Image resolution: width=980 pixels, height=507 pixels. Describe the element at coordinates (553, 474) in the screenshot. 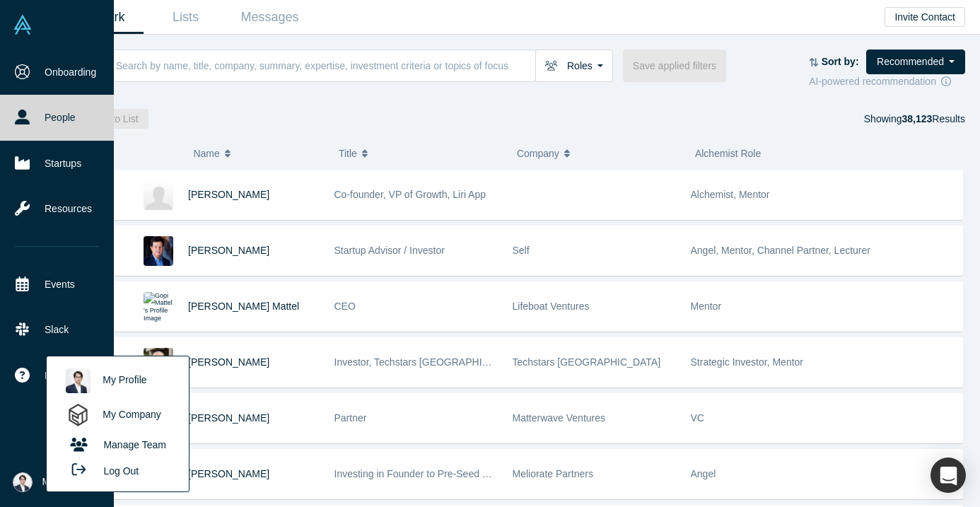

I see `span: Meliorate Partners` at that location.